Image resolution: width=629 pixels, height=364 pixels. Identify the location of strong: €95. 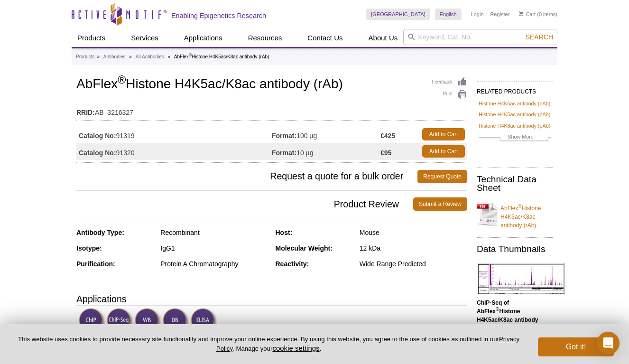
(386, 153).